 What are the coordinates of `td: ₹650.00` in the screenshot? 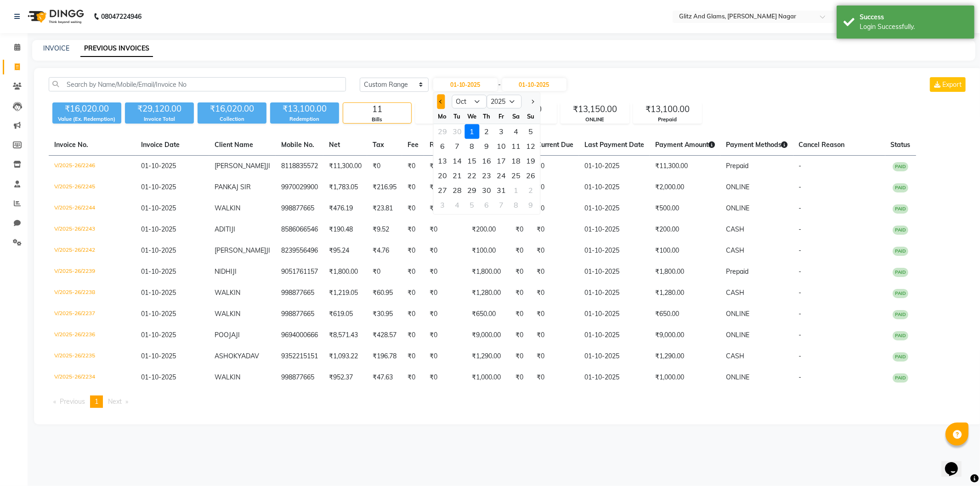 It's located at (686, 314).